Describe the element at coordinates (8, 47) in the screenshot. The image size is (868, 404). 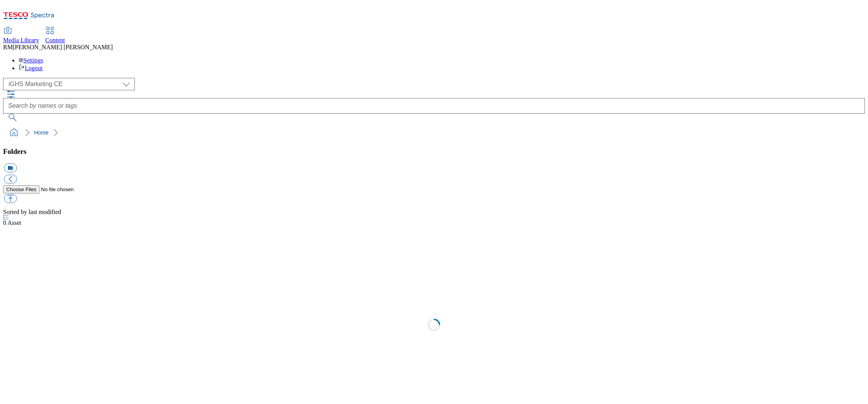
I see `span: RM` at that location.